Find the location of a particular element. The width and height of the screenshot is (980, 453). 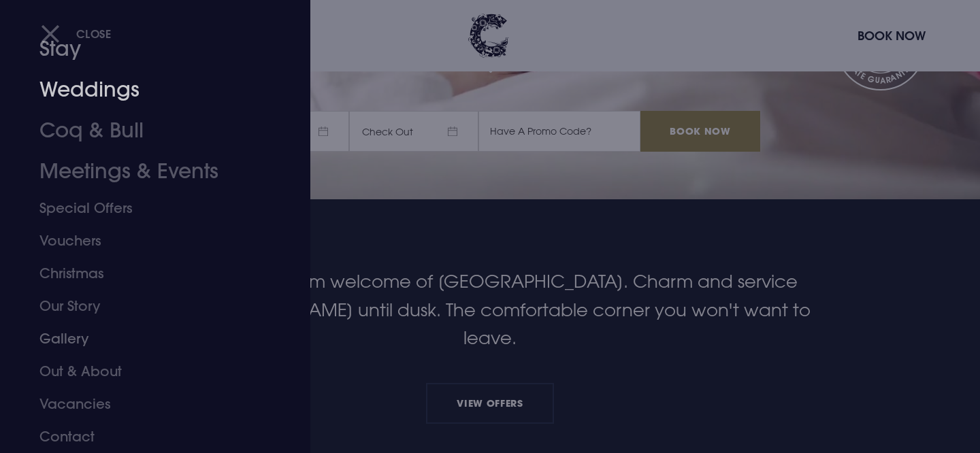

a: Contact is located at coordinates (147, 436).